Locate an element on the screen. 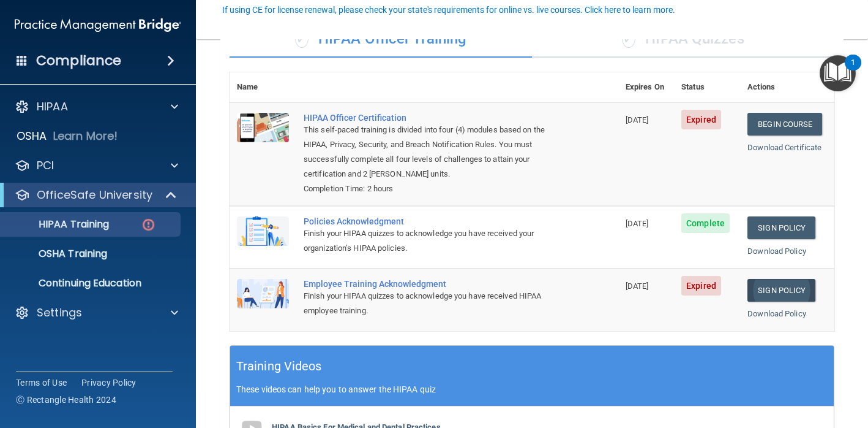 The image size is (868, 428). span: Complete is located at coordinates (705, 223).